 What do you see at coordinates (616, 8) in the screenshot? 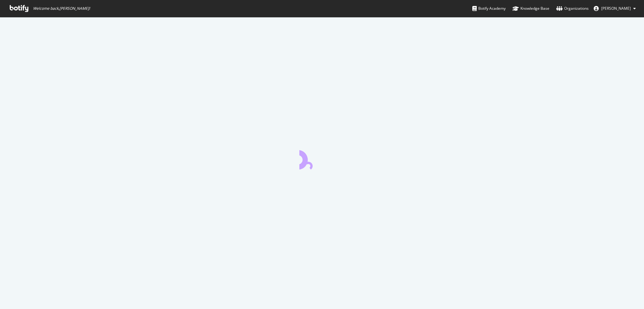
I see `span: Jeffrey Iwanicki` at bounding box center [616, 8].